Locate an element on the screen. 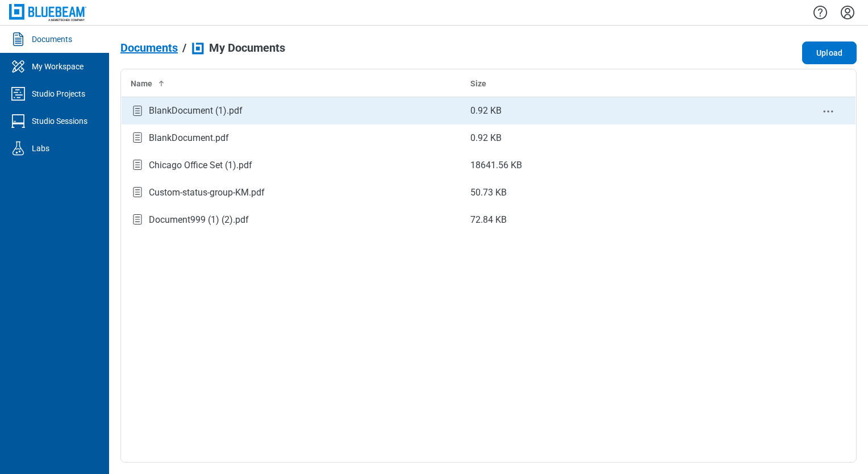 This screenshot has height=474, width=868. div: Name is located at coordinates (291, 84).